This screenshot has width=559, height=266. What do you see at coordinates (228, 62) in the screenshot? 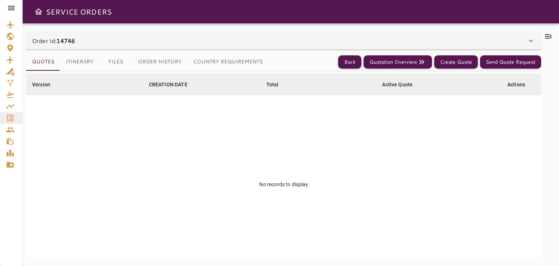
I see `button: Country Requirements` at bounding box center [228, 62].